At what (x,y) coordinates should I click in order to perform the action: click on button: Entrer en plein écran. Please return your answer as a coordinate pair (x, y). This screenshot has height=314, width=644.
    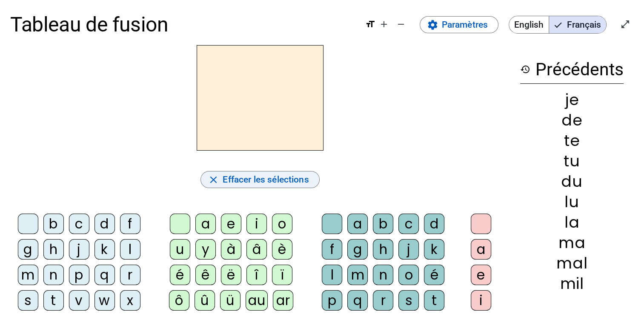
    Looking at the image, I should click on (625, 24).